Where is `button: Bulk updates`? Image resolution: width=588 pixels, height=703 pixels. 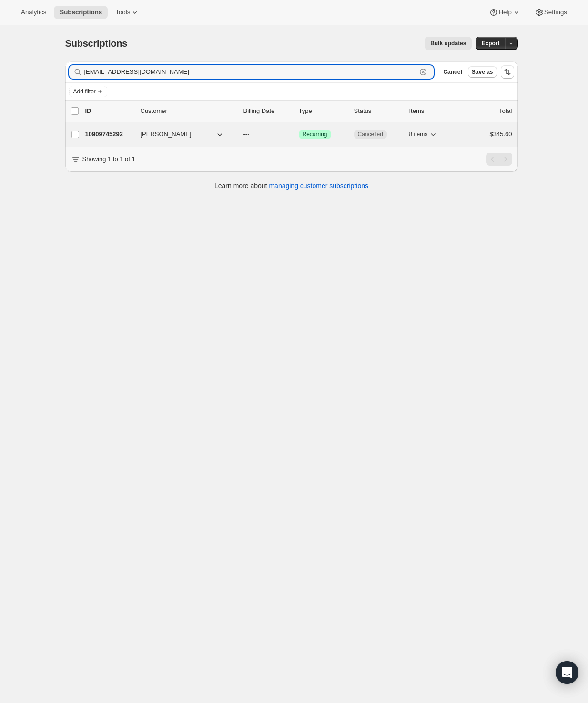
button: Bulk updates is located at coordinates (448, 43).